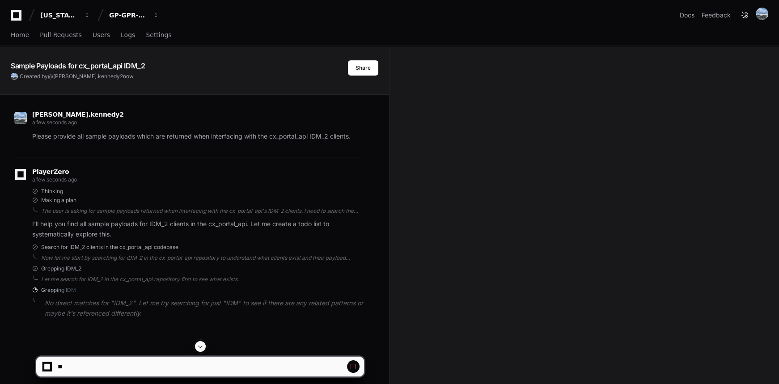  I want to click on a: Settings, so click(158, 35).